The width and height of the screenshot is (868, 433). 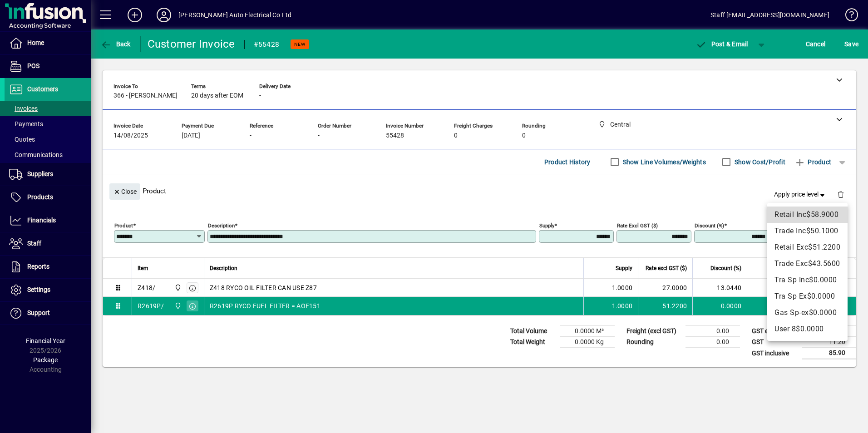 What do you see at coordinates (824, 263) in the screenshot?
I see `span: $43.5600` at bounding box center [824, 263].